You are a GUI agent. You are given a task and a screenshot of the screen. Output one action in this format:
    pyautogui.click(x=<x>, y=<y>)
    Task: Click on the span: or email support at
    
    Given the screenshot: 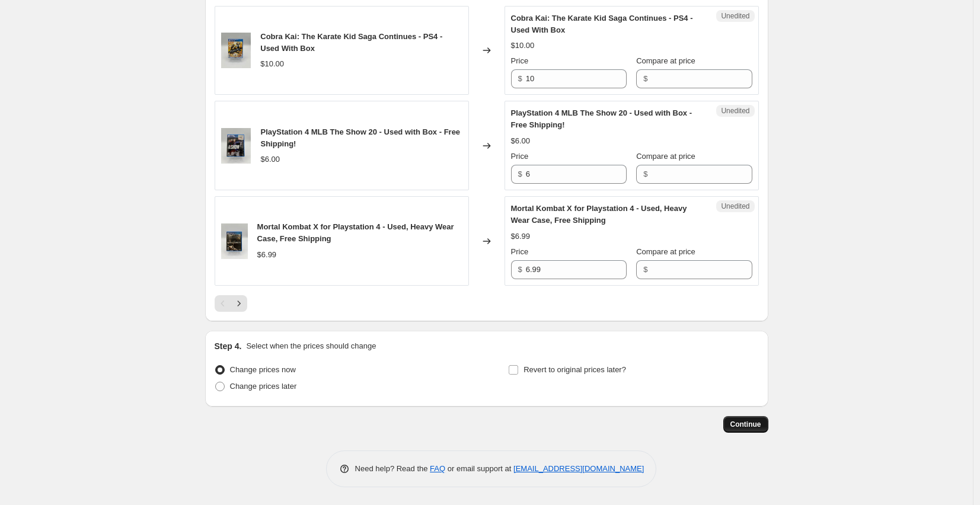 What is the action you would take?
    pyautogui.click(x=479, y=468)
    